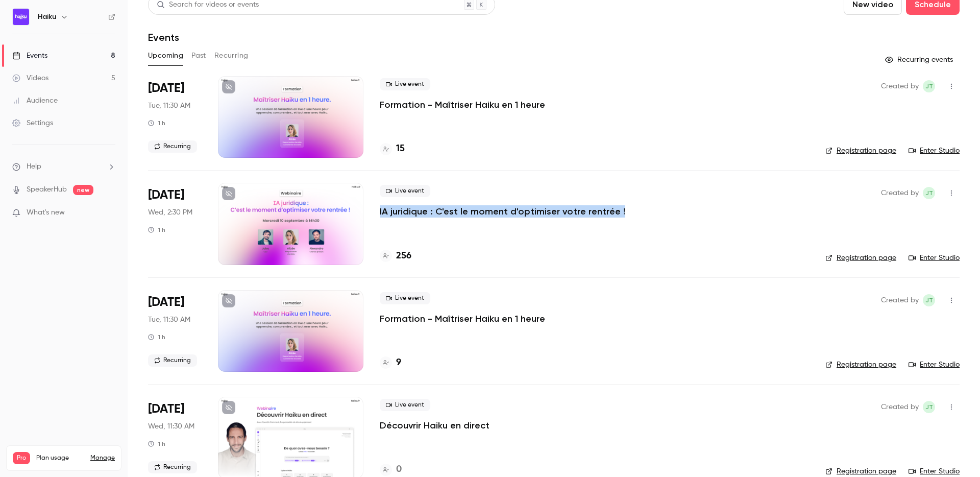 The image size is (980, 477). I want to click on h4: 256, so click(404, 256).